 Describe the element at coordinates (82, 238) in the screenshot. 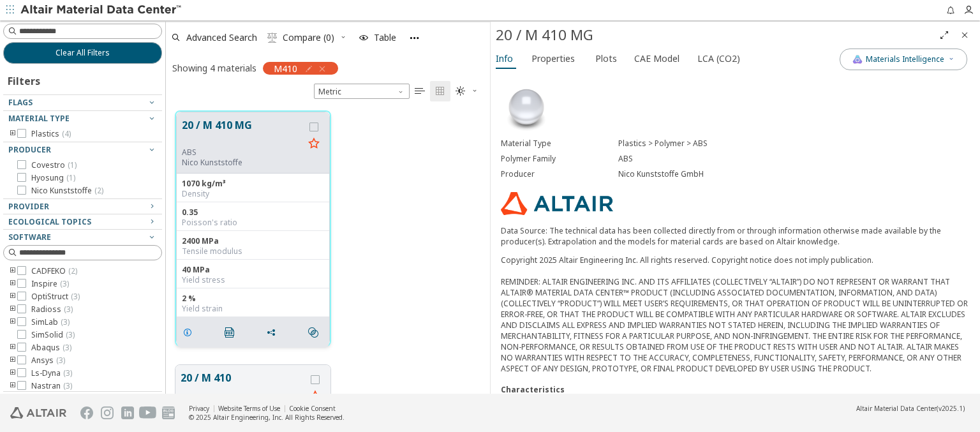

I see `button: Software` at that location.